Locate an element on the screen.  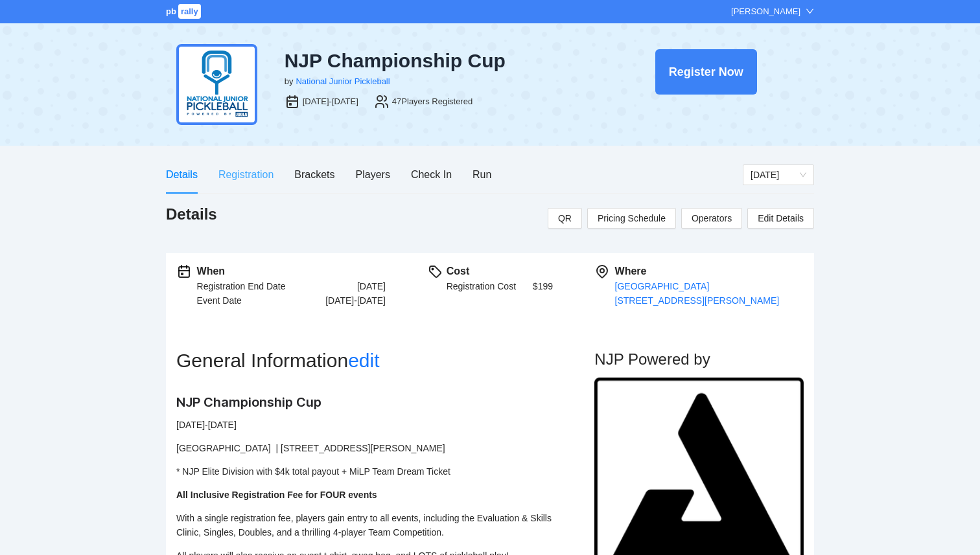
h2: $ 199 is located at coordinates (542, 286).